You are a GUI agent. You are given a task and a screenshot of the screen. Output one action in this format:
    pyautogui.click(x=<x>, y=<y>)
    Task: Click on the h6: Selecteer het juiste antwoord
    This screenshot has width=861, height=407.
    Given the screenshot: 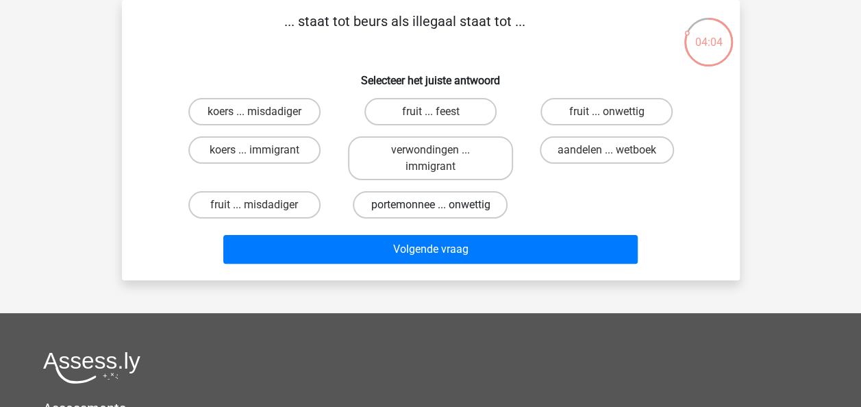 What is the action you would take?
    pyautogui.click(x=431, y=75)
    